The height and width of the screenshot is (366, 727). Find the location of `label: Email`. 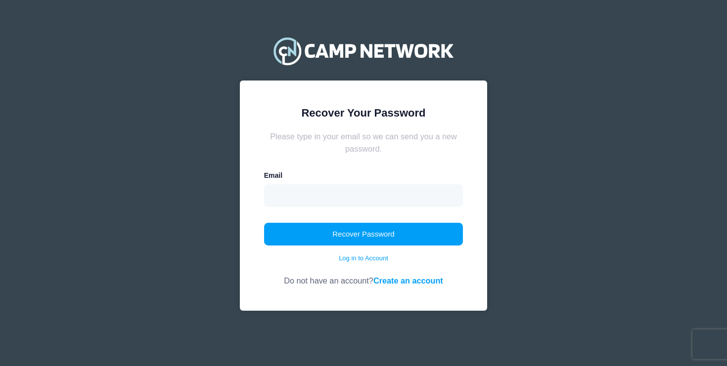

label: Email is located at coordinates (273, 176).